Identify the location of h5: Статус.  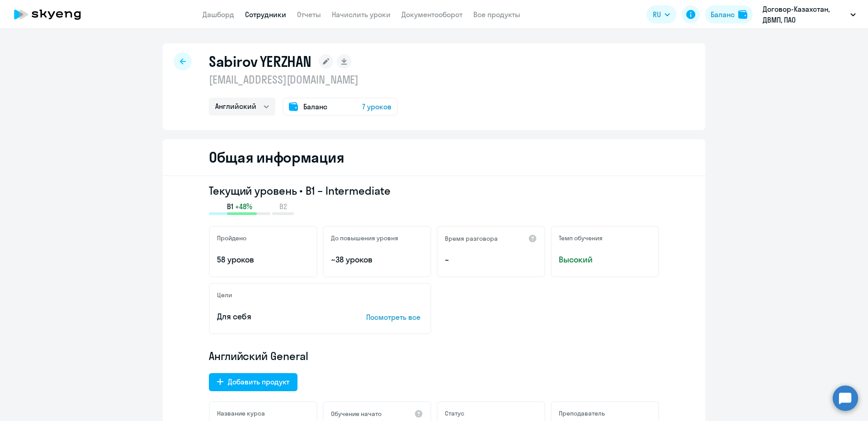
(455, 413).